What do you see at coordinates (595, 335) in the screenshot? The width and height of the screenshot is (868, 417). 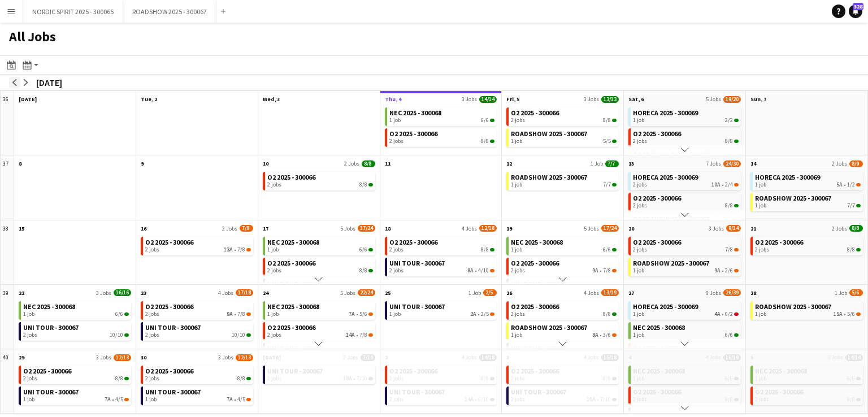 I see `span: 8A` at bounding box center [595, 335].